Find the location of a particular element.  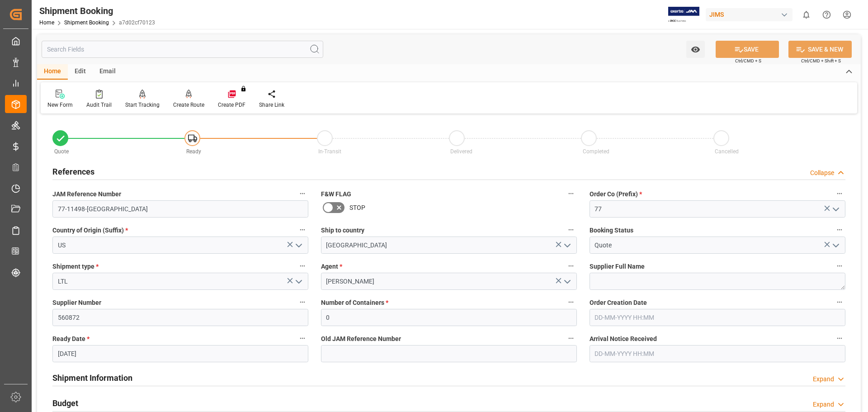

input: Type to search/select is located at coordinates (181, 245).